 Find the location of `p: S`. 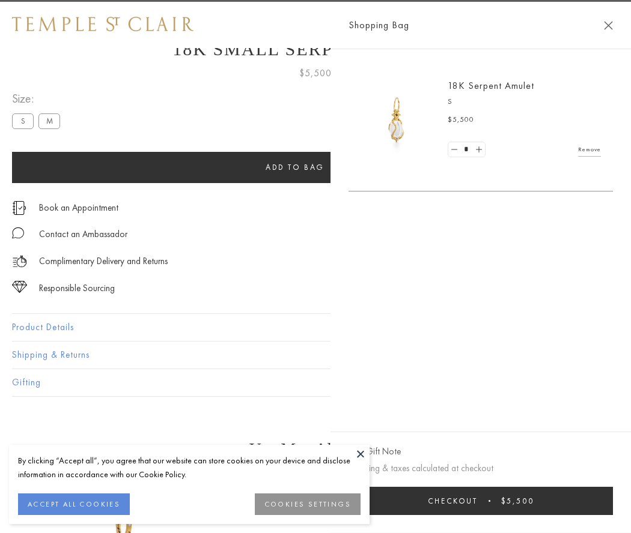

p: S is located at coordinates (524, 102).